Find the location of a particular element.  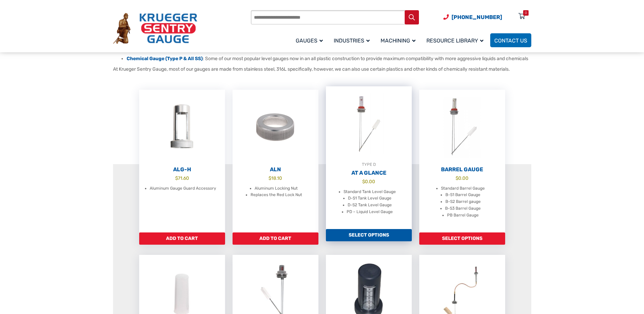

a: Add to cart: “ALN” is located at coordinates (276, 238).